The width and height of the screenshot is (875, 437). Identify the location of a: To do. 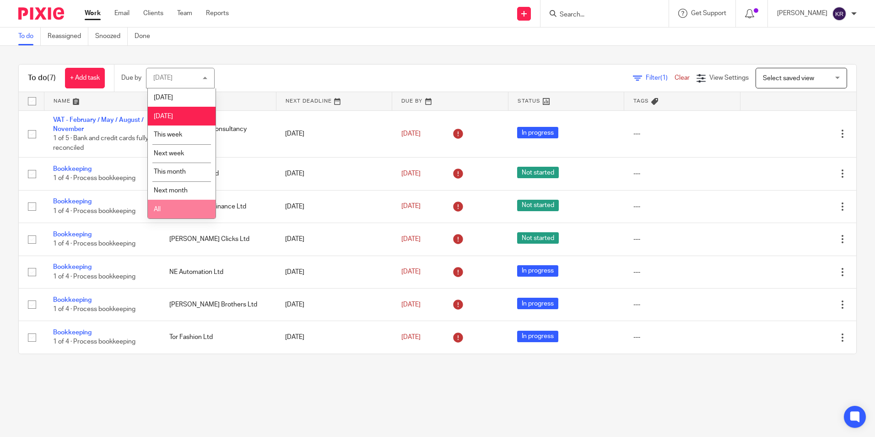
(29, 36).